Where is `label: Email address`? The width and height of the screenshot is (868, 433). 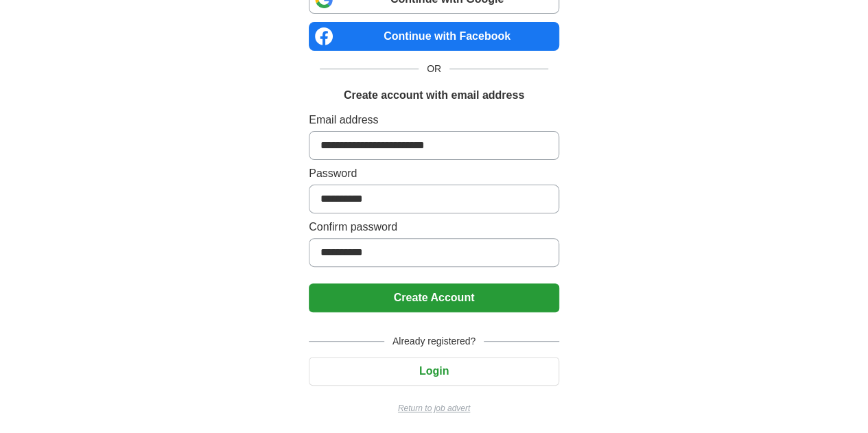
label: Email address is located at coordinates (434, 120).